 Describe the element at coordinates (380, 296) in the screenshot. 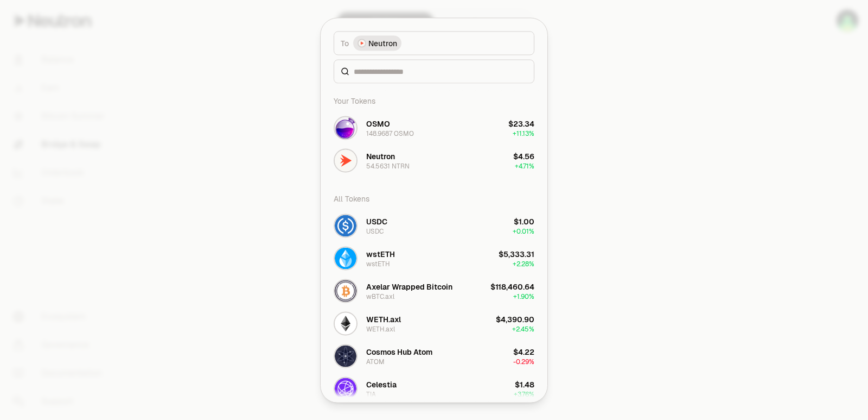

I see `div: wBTC.axl` at that location.